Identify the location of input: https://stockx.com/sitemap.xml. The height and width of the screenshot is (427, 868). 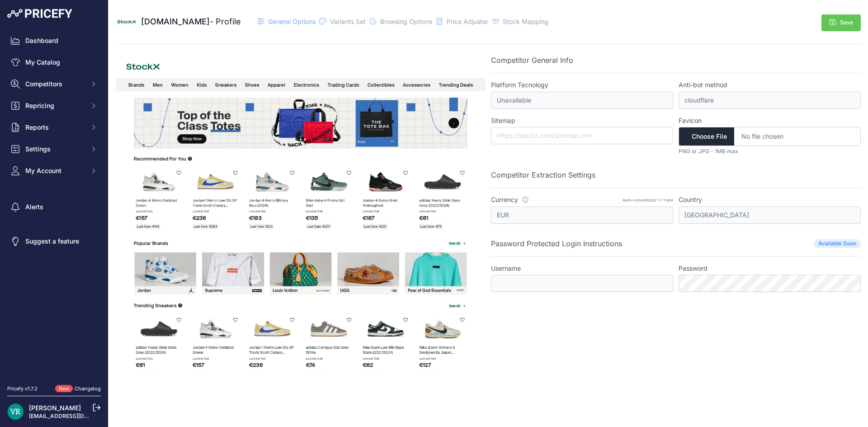
(582, 136).